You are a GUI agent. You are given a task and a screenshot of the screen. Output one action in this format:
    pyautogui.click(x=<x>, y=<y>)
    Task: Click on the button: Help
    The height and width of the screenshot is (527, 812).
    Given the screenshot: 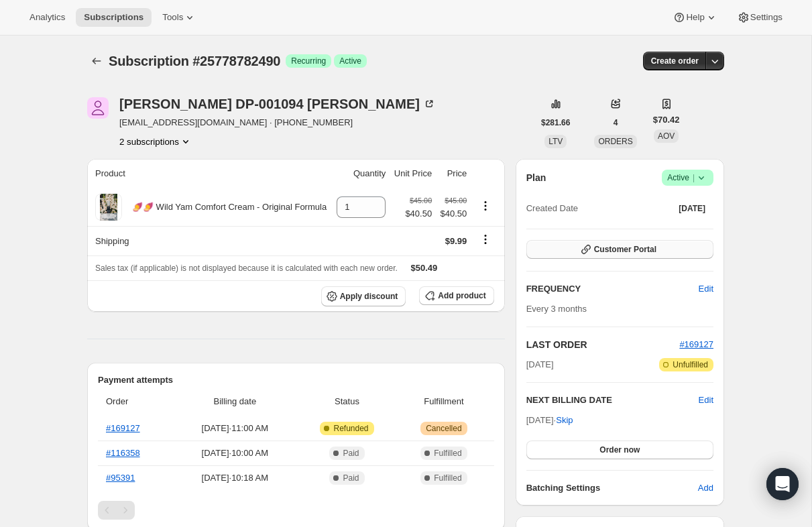 What is the action you would take?
    pyautogui.click(x=695, y=17)
    